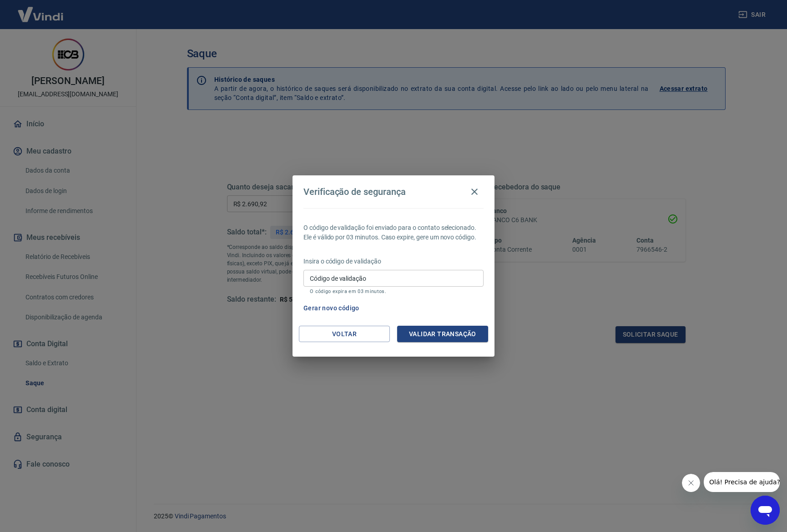 This screenshot has width=787, height=532. I want to click on h4: Verificação de segurança, so click(354, 192).